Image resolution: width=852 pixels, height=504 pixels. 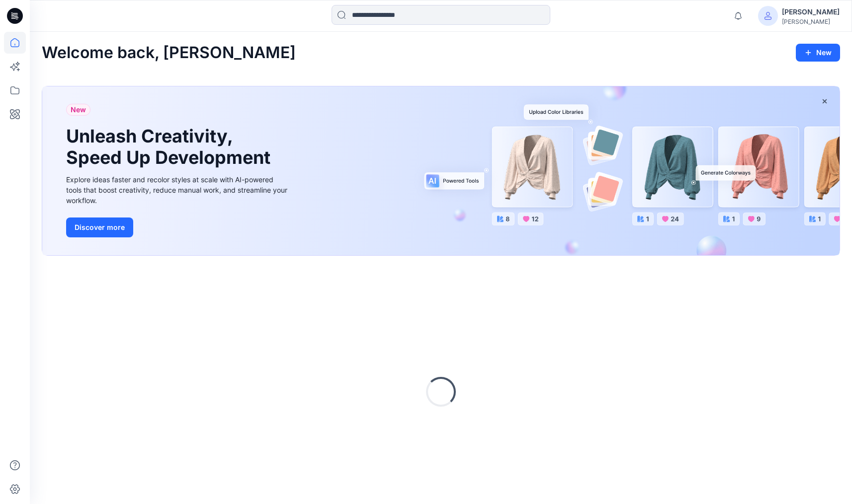 What do you see at coordinates (178, 228) in the screenshot?
I see `a: Discover more` at bounding box center [178, 228].